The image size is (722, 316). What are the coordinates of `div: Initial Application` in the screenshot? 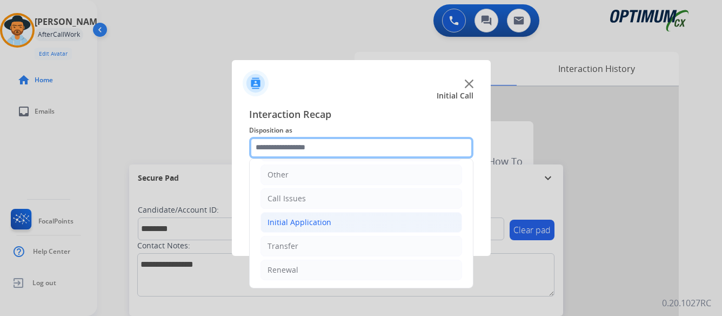 It's located at (299, 222).